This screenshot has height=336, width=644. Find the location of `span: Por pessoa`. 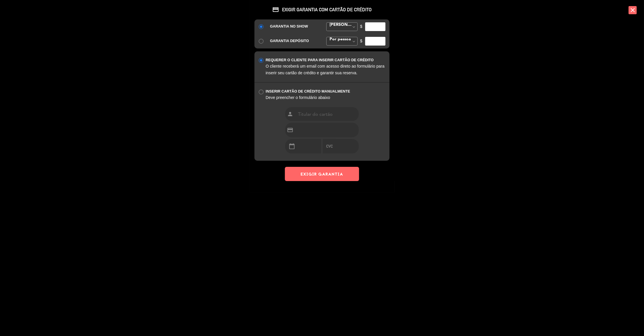

span: Por pessoa is located at coordinates (339, 39).